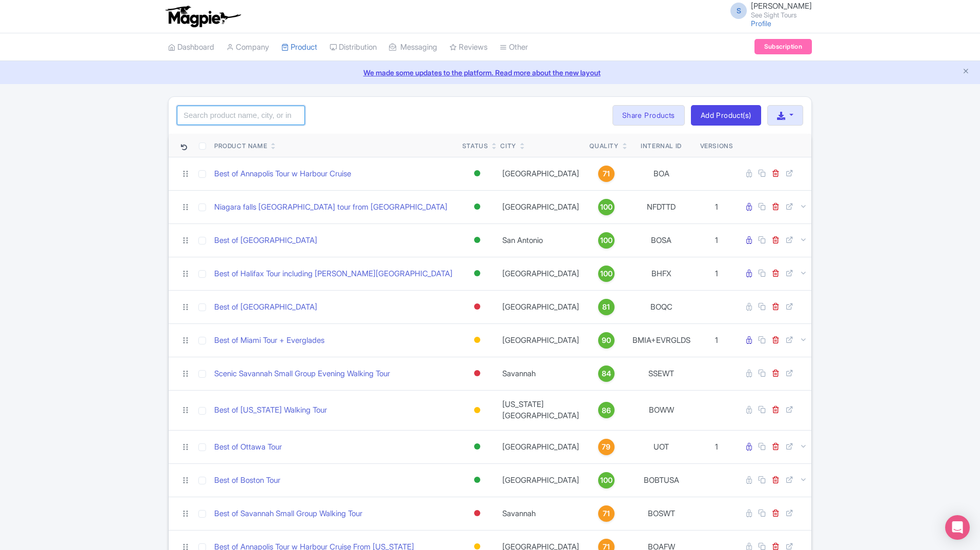 The width and height of the screenshot is (980, 550). Describe the element at coordinates (469, 47) in the screenshot. I see `a: Reviews` at that location.